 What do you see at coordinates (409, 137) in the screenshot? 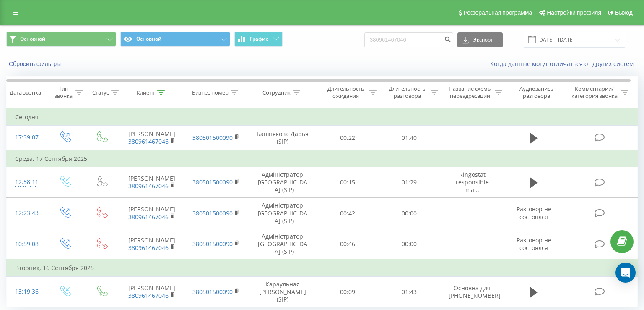
I see `td: 01:40` at bounding box center [409, 137].